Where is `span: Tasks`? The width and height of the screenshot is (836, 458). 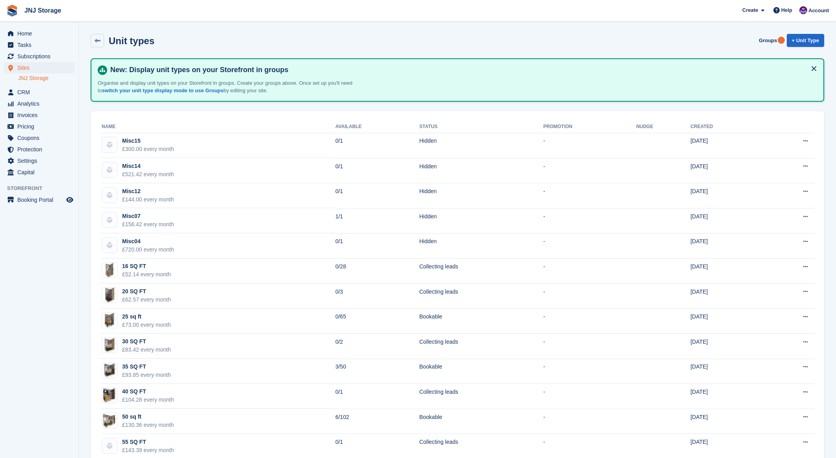
span: Tasks is located at coordinates (41, 45).